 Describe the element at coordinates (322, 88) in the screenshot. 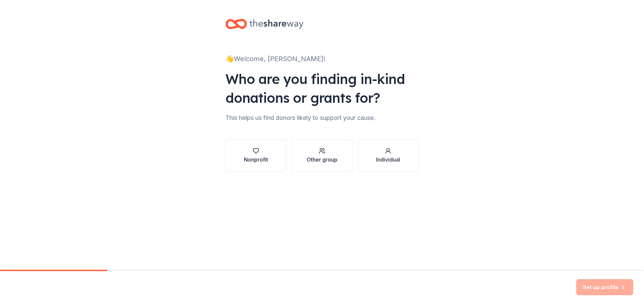

I see `div: Who are you finding in-kind donations or grants for?` at that location.